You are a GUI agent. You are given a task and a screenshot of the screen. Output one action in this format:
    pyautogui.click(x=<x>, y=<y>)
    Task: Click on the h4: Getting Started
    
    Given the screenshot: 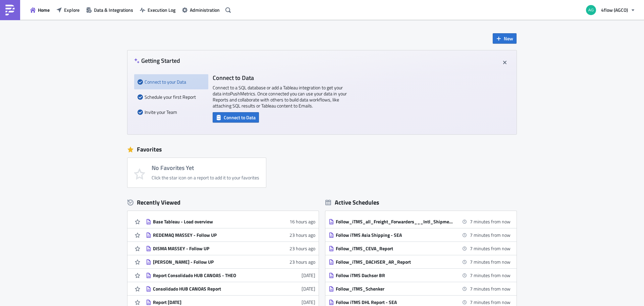 What is the action you would take?
    pyautogui.click(x=157, y=61)
    